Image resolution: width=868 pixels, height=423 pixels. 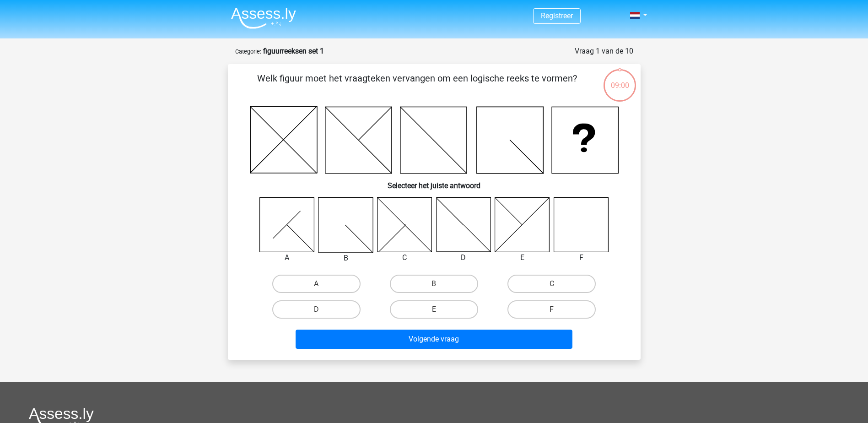 What do you see at coordinates (581, 258) in the screenshot?
I see `div: F` at bounding box center [581, 258].